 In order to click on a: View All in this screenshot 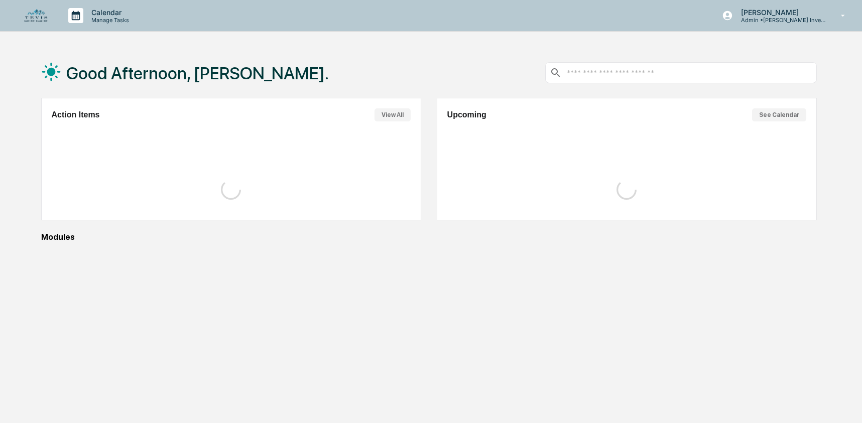, I will do `click(393, 115)`.